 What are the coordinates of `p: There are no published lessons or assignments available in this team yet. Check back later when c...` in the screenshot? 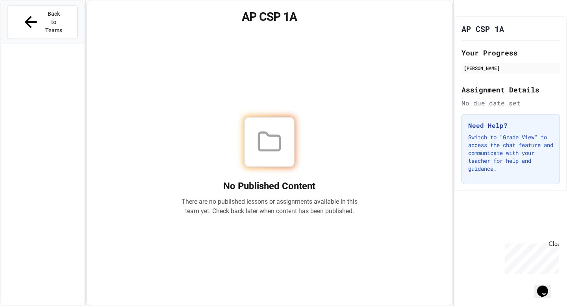 It's located at (269, 207).